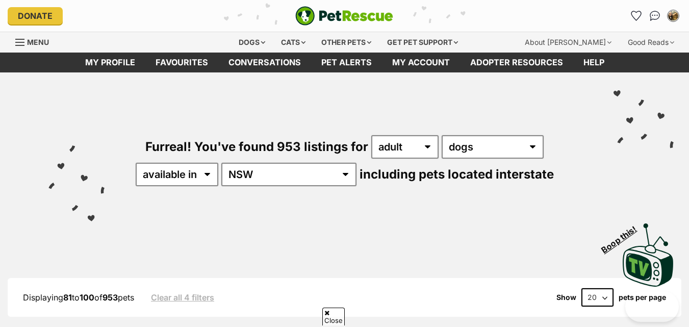  What do you see at coordinates (346, 62) in the screenshot?
I see `a: Pet alerts` at bounding box center [346, 62].